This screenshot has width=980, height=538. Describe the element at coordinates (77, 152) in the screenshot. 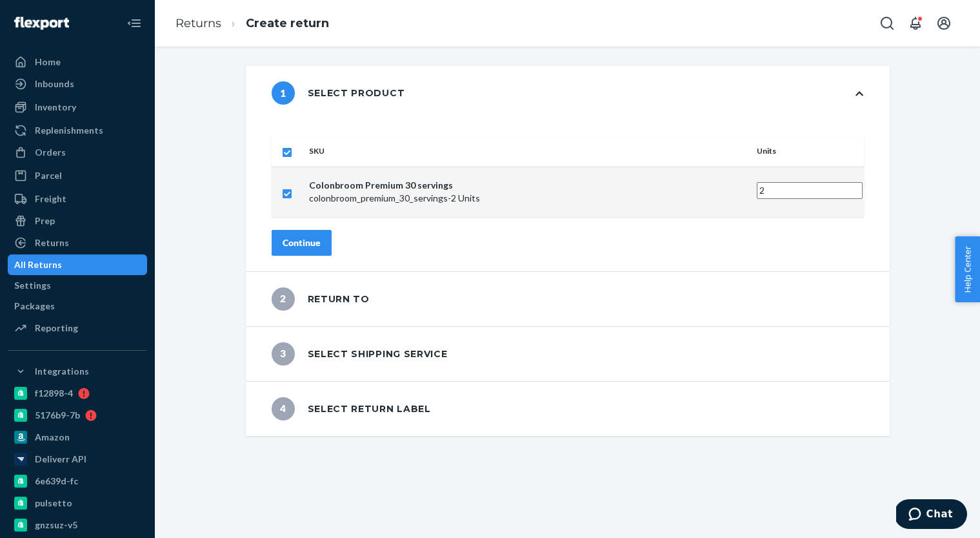

I see `a: Orders` at that location.